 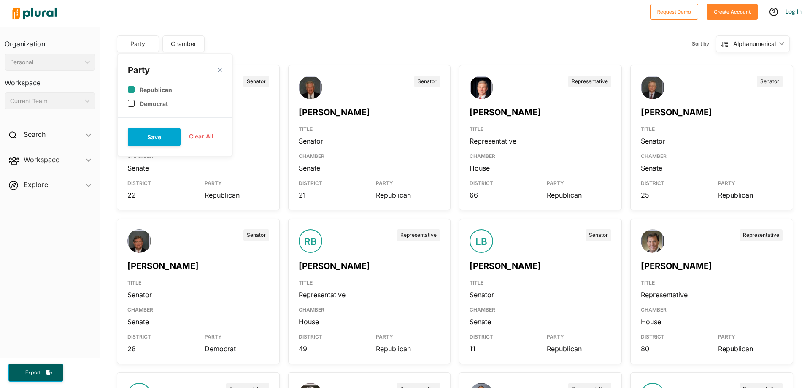 I want to click on img: Headshot of Alan Baker, so click(x=482, y=92).